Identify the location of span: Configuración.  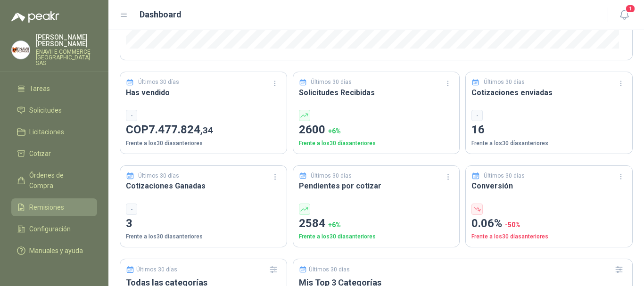
(50, 228).